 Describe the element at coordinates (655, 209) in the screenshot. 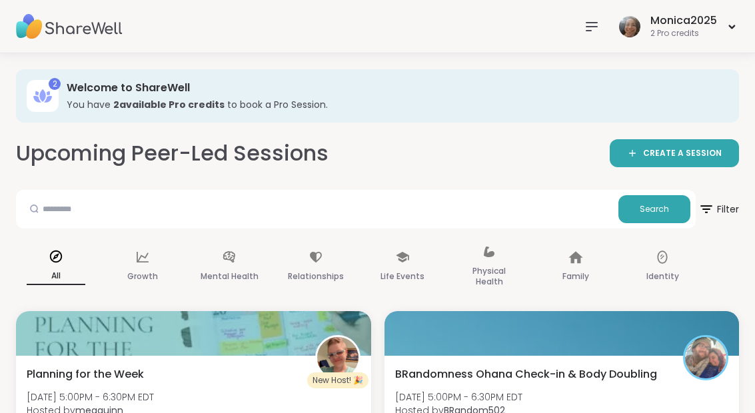

I see `button: Search` at that location.